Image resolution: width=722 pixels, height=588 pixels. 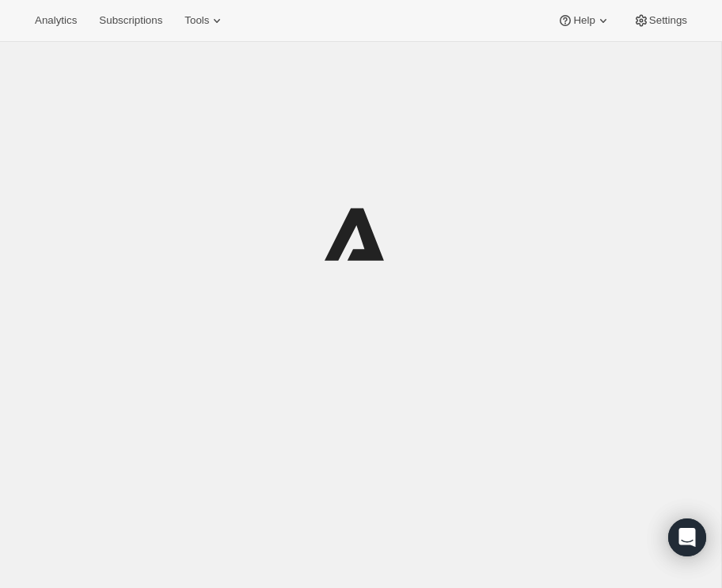 I want to click on span: Tools, so click(x=196, y=20).